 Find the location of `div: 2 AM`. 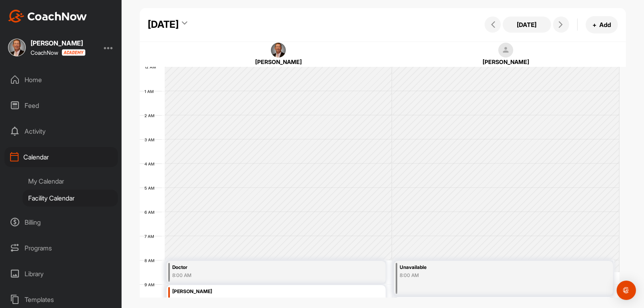

div: 2 AM is located at coordinates (151, 116).